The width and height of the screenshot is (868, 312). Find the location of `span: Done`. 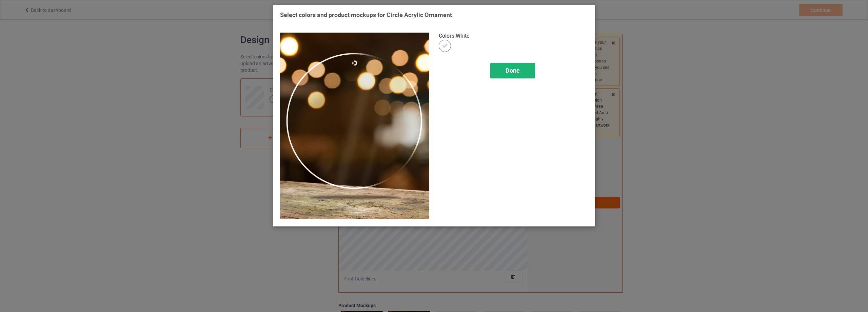

span: Done is located at coordinates (512, 70).